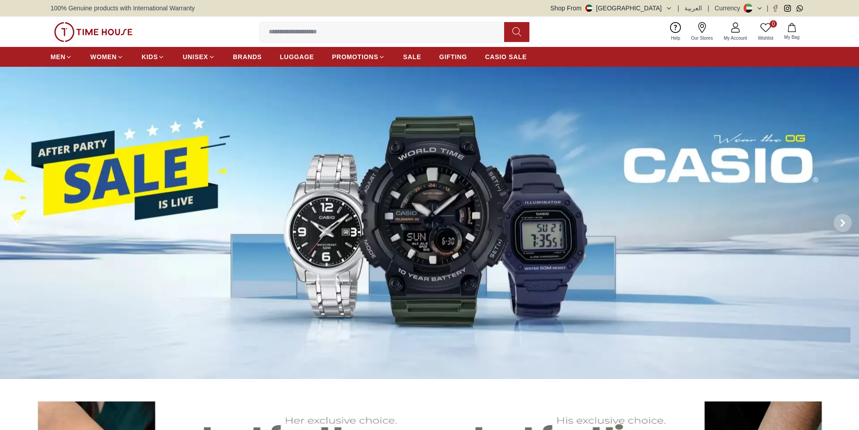 The width and height of the screenshot is (859, 430). Describe the element at coordinates (773, 24) in the screenshot. I see `span: 0` at that location.